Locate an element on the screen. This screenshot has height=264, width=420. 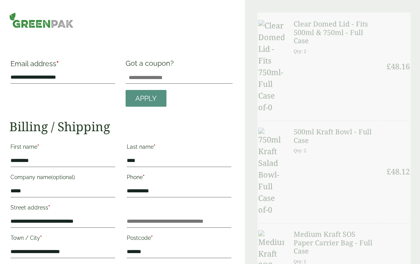
label: Postcode is located at coordinates (179, 239).